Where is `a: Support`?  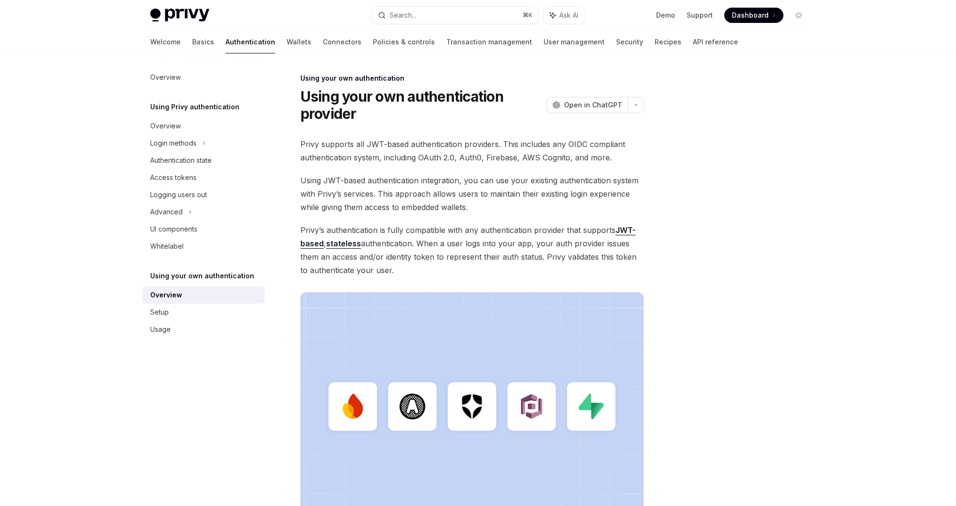 a: Support is located at coordinates (700, 15).